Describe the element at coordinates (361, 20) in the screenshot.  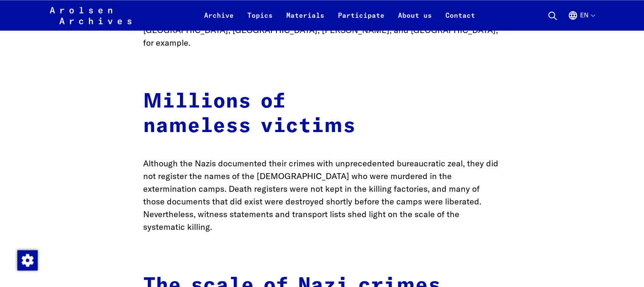
I see `a: Participate` at that location.